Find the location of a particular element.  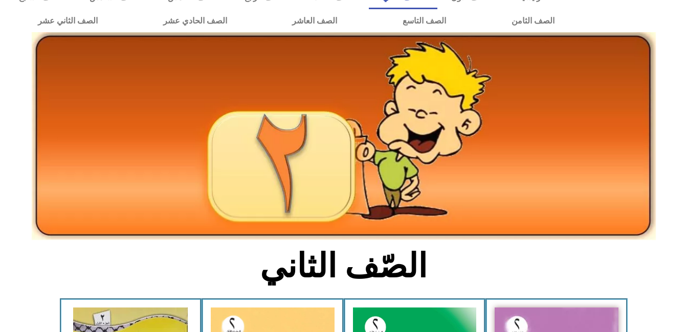

a: الصف الثامن is located at coordinates (533, 21).